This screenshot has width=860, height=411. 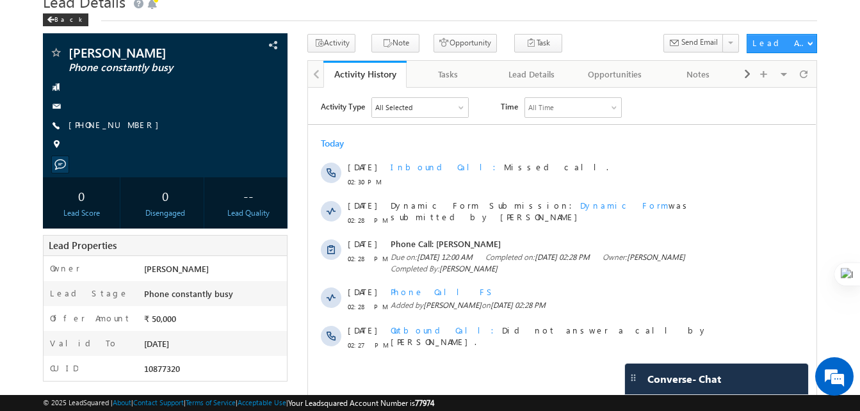 I want to click on div: ₹ 50,000, so click(x=214, y=321).